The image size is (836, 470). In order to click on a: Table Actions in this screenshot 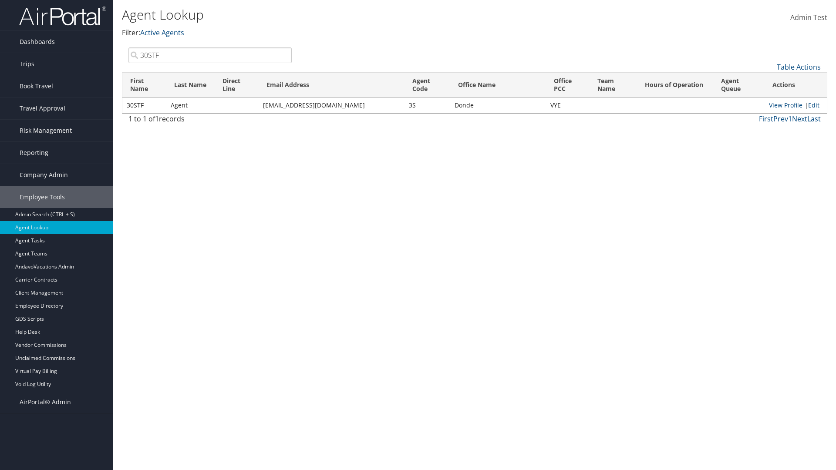, I will do `click(798, 67)`.